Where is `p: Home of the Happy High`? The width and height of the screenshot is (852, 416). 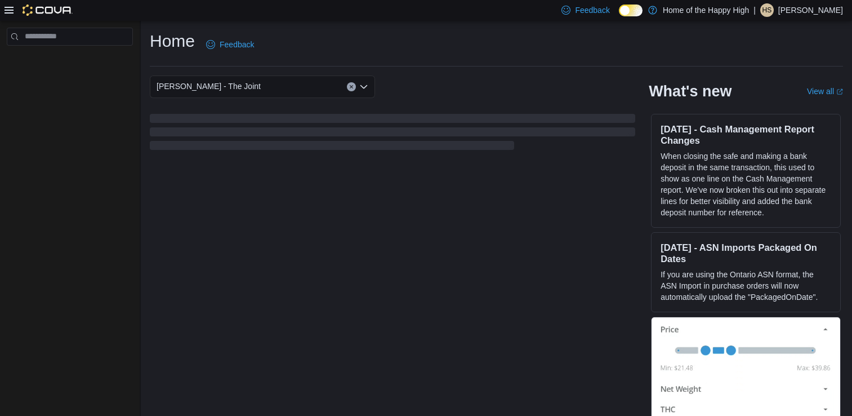 p: Home of the Happy High is located at coordinates (706, 10).